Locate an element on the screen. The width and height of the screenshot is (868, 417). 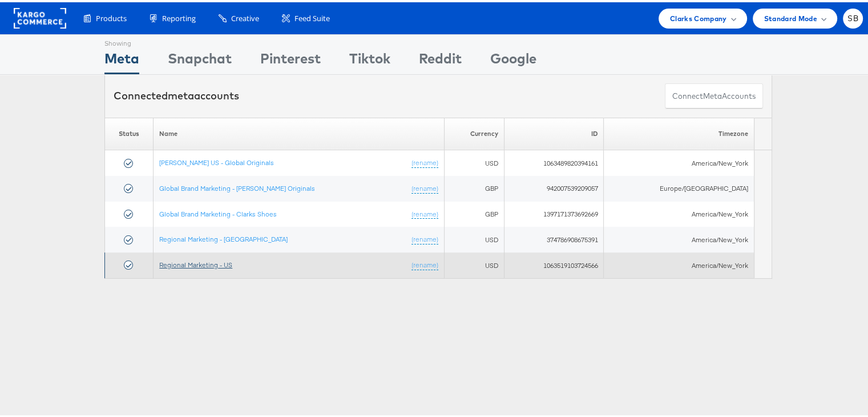
th: Status is located at coordinates (129, 131).